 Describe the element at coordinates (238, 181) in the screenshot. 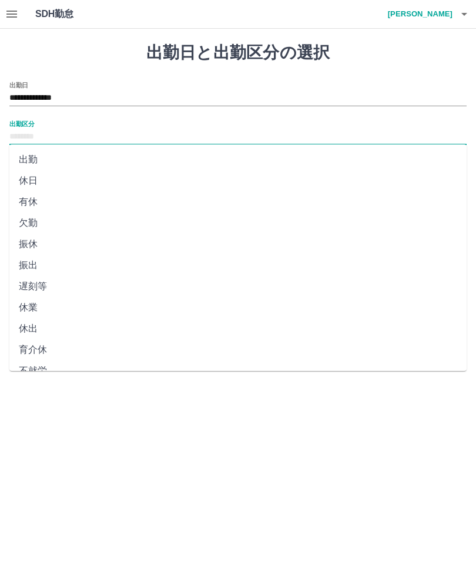

I see `li: 休日` at that location.